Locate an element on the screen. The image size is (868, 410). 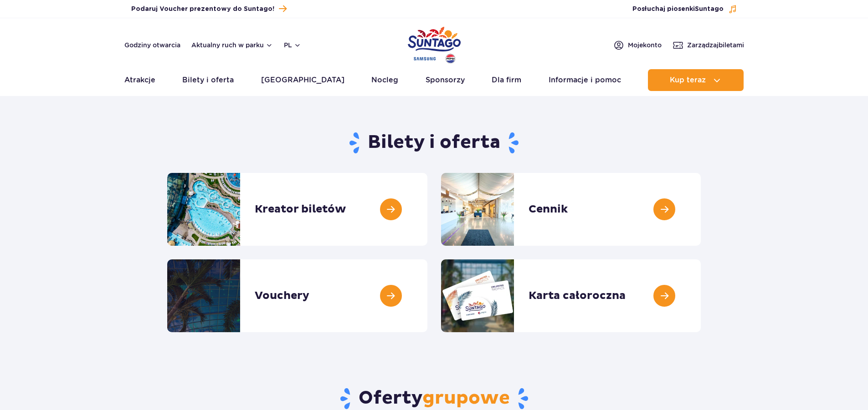
a: Dla firm is located at coordinates (506, 80).